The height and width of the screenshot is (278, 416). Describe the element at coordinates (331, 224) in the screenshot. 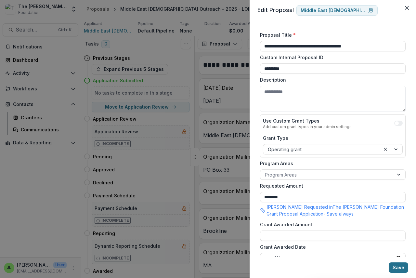

I see `label: Grant Awarded Amount` at that location.